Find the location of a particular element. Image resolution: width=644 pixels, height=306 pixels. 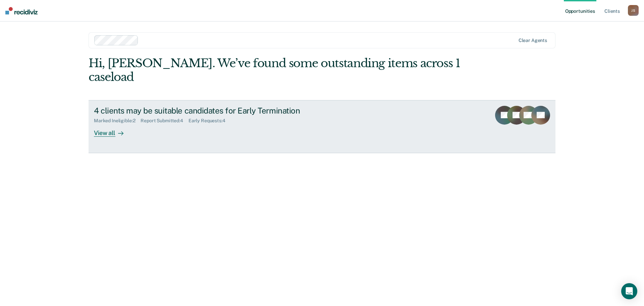

div: Clear agents is located at coordinates (533, 40).